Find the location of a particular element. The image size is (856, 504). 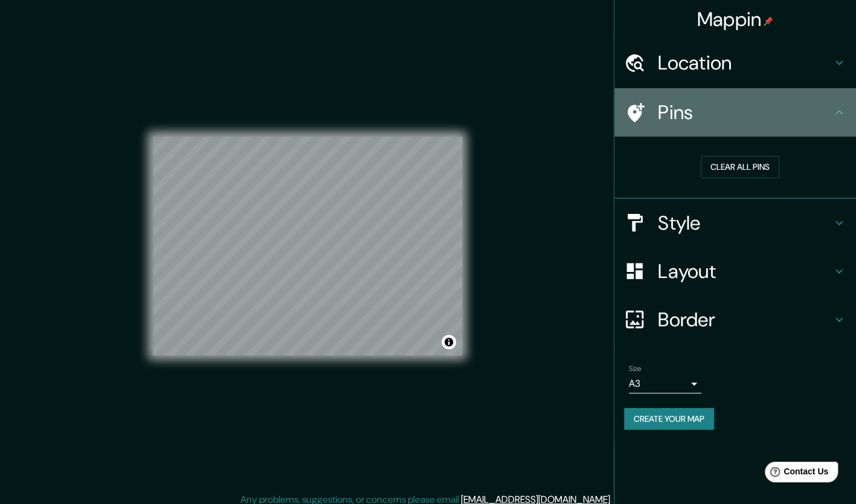

div: A3 is located at coordinates (665, 383).